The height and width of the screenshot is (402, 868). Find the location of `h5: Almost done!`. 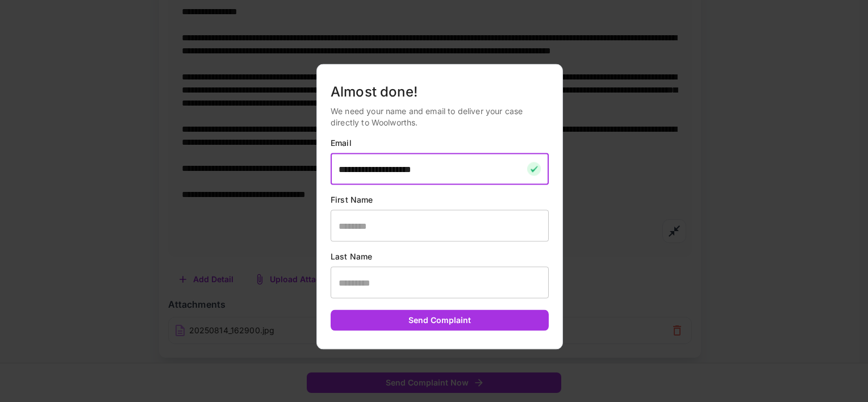

h5: Almost done! is located at coordinates (440, 92).